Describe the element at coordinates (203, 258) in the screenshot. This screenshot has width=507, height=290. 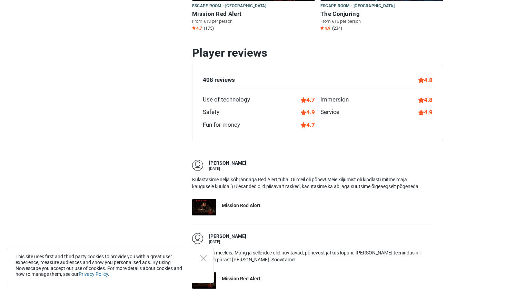
I see `button: Close` at that location.